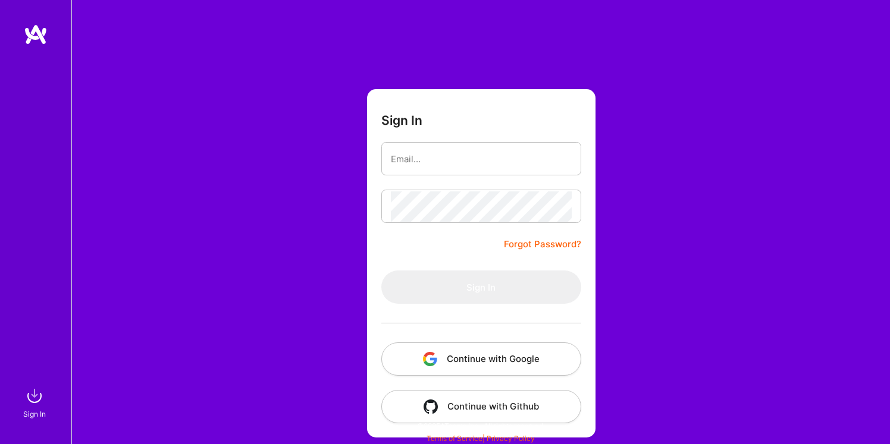 The width and height of the screenshot is (890, 444). What do you see at coordinates (481, 426) in the screenshot?
I see `div: © 2025 ATeams Inc., All rights reserved.` at bounding box center [481, 426].